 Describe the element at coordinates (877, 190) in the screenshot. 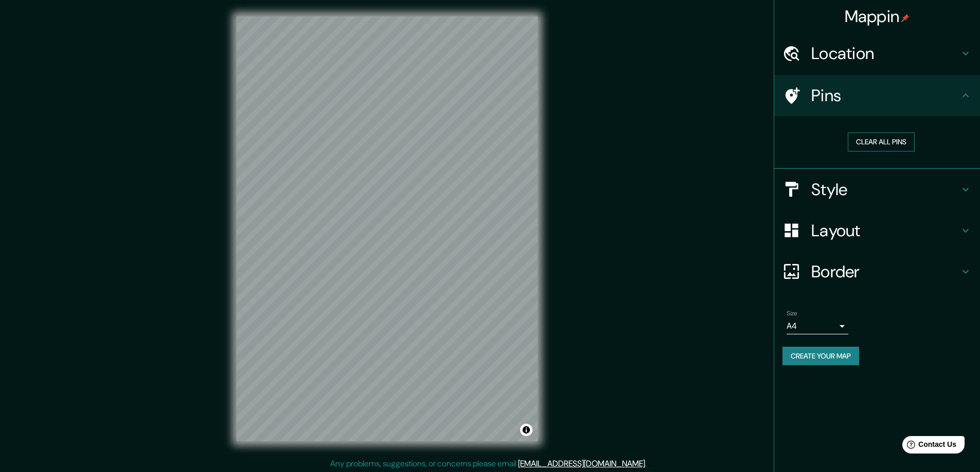

I see `div: Style` at that location.